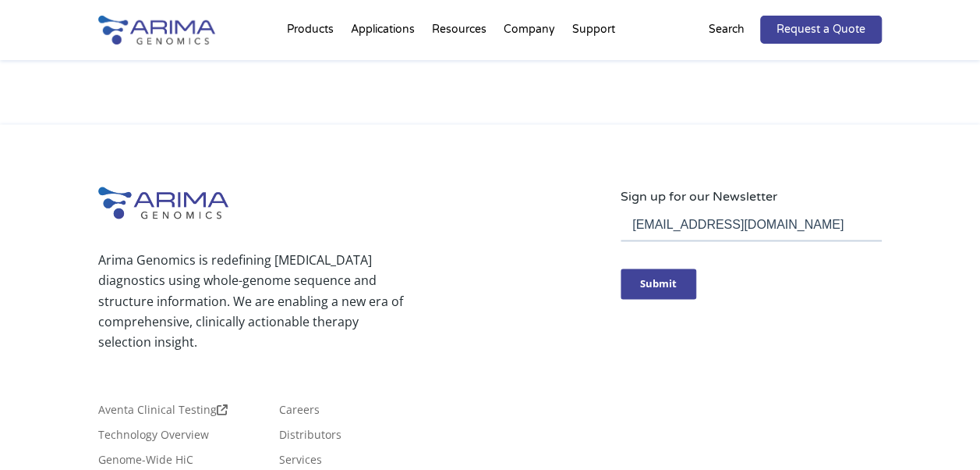  Describe the element at coordinates (207, 164) in the screenshot. I see `img: Passive NPS` at that location.